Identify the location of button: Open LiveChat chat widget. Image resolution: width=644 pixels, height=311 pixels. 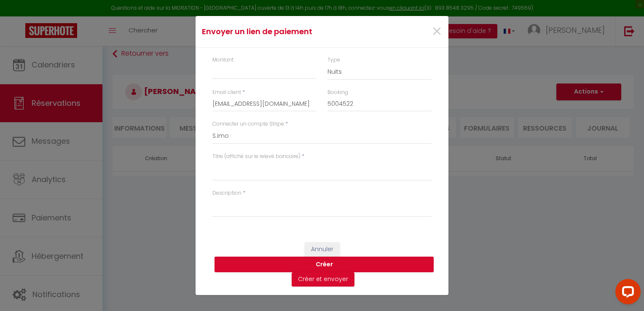
(19, 16).